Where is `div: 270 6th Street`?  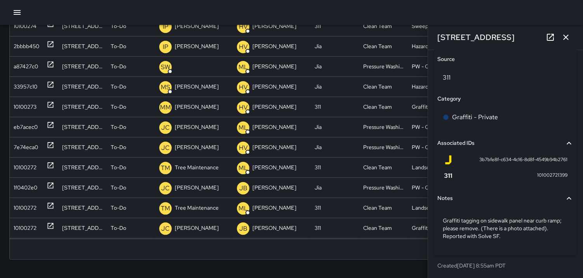 div: 270 6th Street is located at coordinates (82, 46).